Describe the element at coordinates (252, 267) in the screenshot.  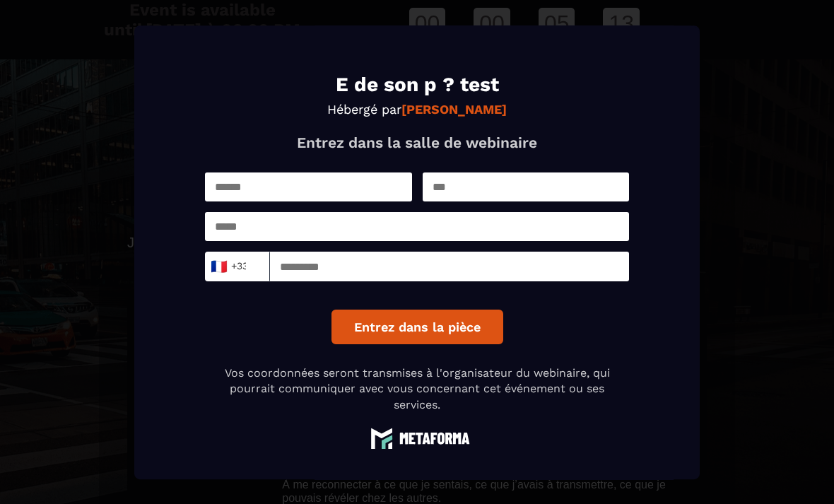
I see `input: Search for option` at that location.